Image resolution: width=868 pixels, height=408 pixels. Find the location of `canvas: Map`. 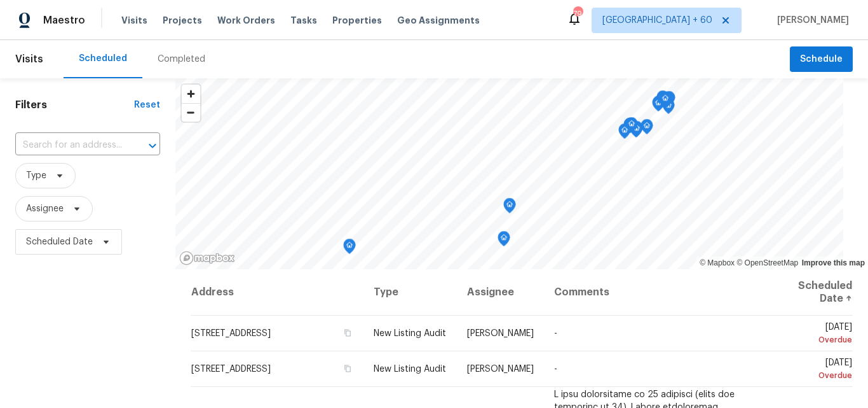

canvas: Map is located at coordinates (509, 174).